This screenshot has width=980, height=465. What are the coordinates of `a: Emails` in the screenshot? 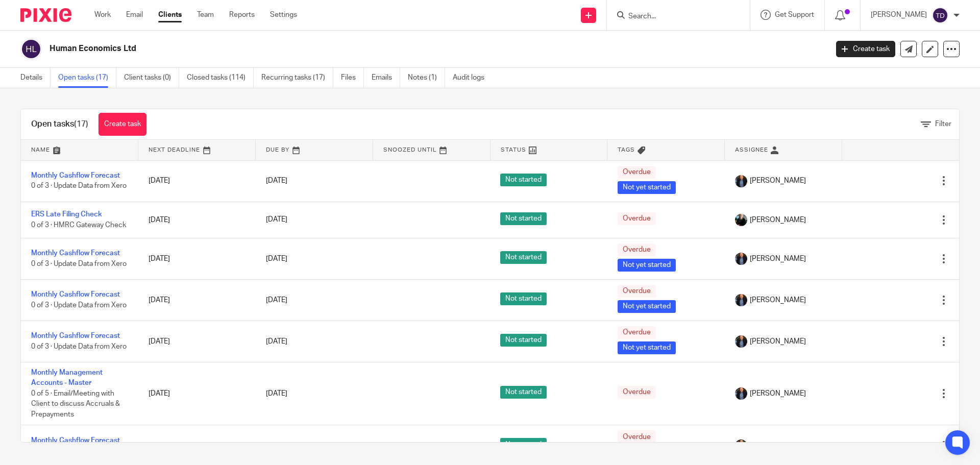 It's located at (386, 77).